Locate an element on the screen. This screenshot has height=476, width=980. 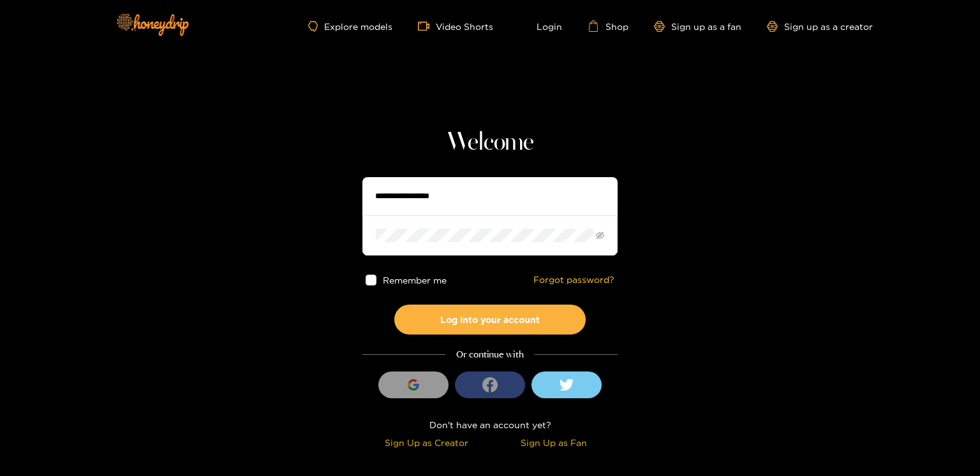
a: Sign up as a creator is located at coordinates (819, 26).